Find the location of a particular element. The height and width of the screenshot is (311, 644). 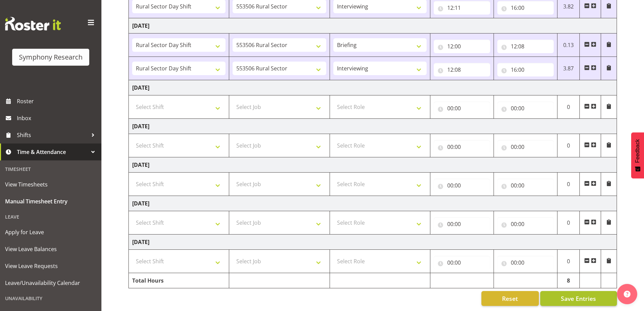

span: View Leave Balances is located at coordinates (51, 249).